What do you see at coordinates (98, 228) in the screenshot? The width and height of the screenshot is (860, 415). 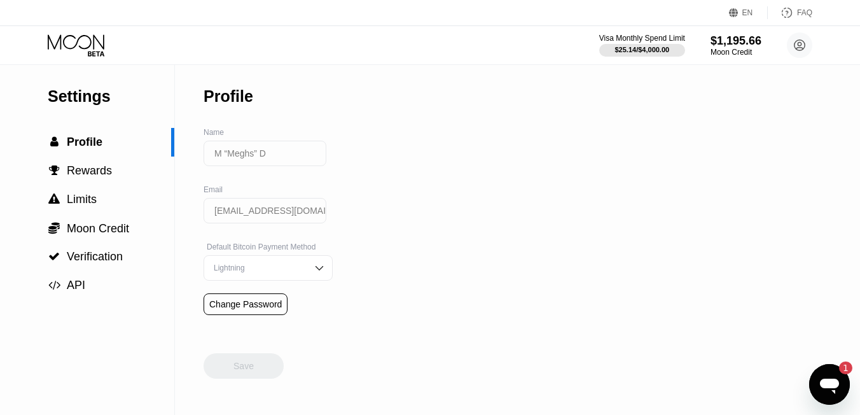 I see `span: Moon Credit` at bounding box center [98, 228].